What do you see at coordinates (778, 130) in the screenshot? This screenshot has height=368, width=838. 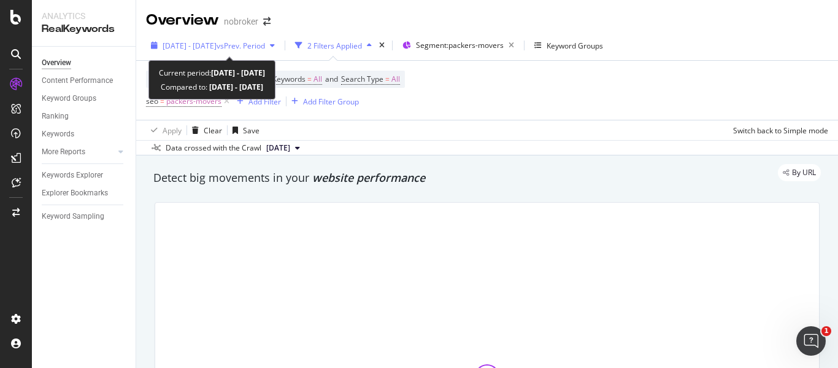 I see `button: Switch back to Simple mode` at bounding box center [778, 130].